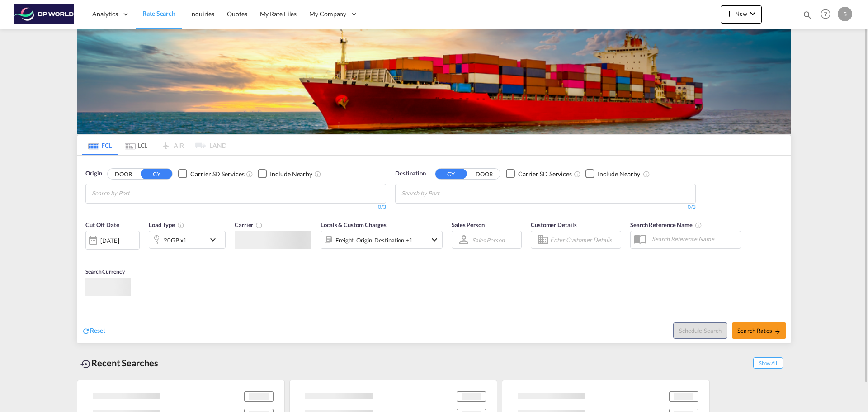 The height and width of the screenshot is (412, 868). Describe the element at coordinates (102, 225) in the screenshot. I see `span: Cut Off Date` at that location.